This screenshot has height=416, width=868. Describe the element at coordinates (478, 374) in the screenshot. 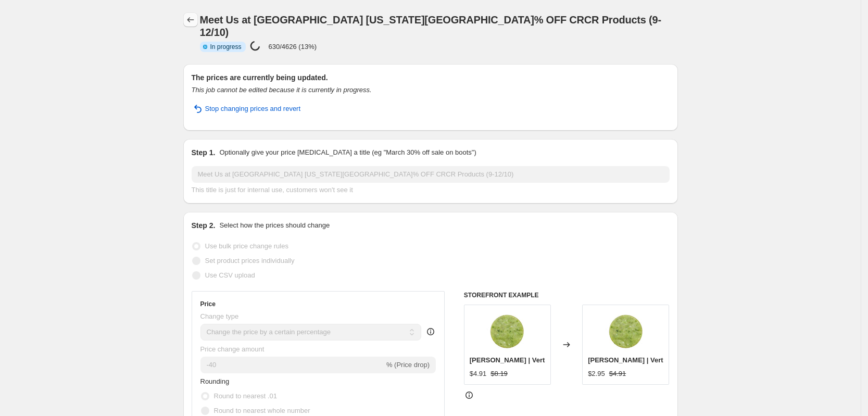

I see `div: $4.91` at that location.